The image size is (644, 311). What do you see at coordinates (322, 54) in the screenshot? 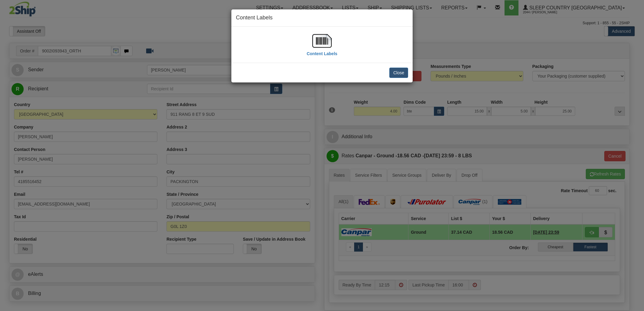
I see `label: Content Labels` at bounding box center [322, 54].